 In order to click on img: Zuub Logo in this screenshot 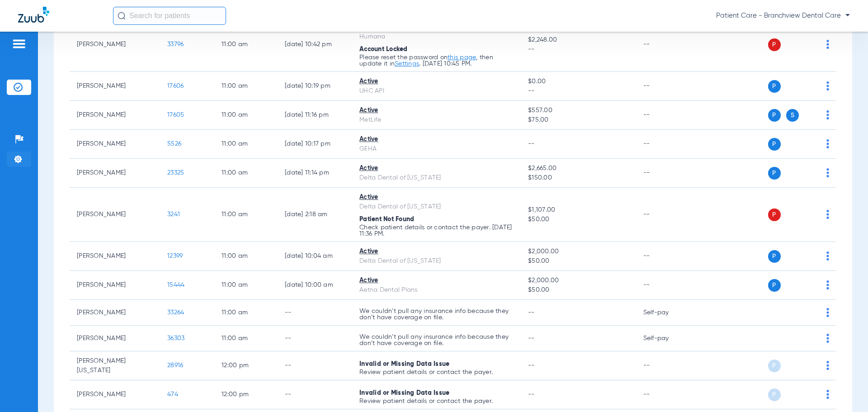, I will do `click(33, 15)`.